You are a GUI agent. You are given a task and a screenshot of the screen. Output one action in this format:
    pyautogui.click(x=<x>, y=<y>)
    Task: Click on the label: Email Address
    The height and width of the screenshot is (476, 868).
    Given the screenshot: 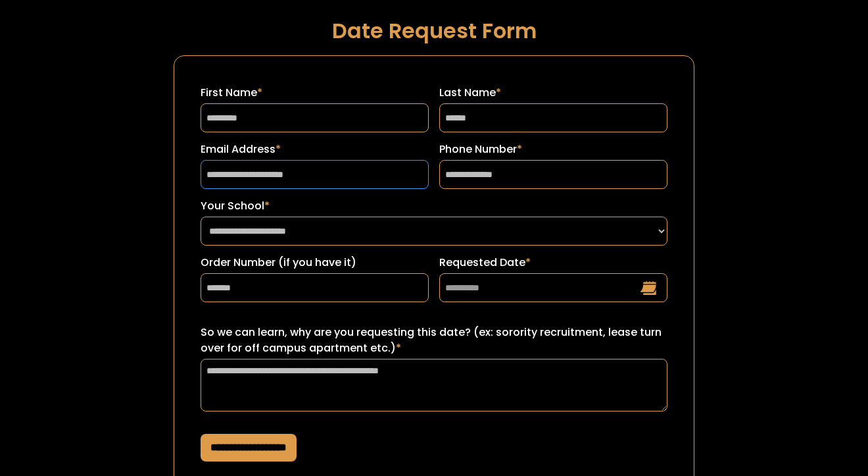 What is the action you would take?
    pyautogui.click(x=314, y=149)
    